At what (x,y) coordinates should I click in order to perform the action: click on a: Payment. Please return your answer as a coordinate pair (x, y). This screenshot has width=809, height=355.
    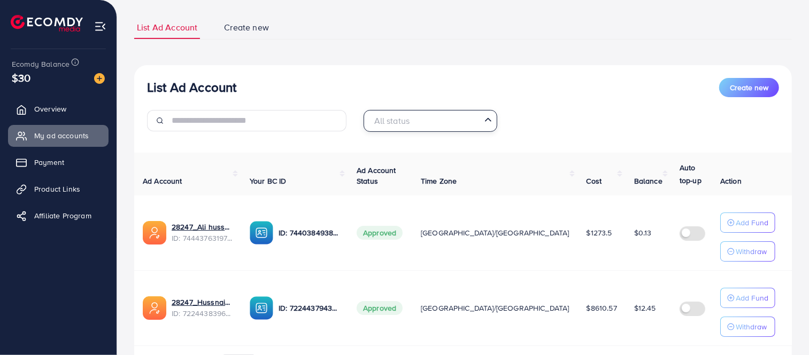
    Looking at the image, I should click on (58, 163).